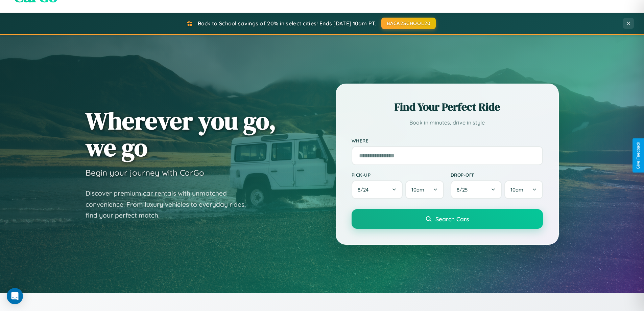 The width and height of the screenshot is (644, 311). What do you see at coordinates (638, 156) in the screenshot?
I see `div: Give Feedback` at bounding box center [638, 156].